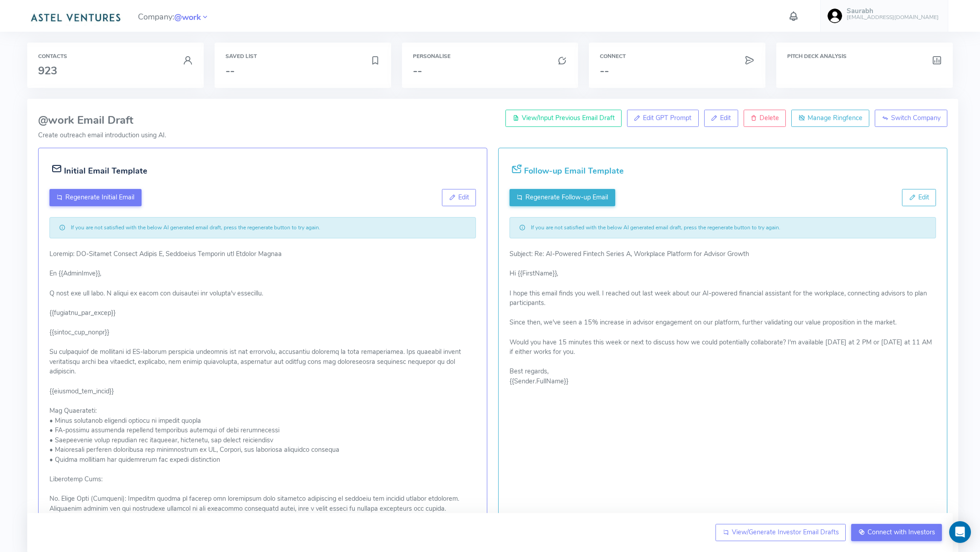 This screenshot has width=980, height=552. I want to click on span: Delete, so click(769, 118).